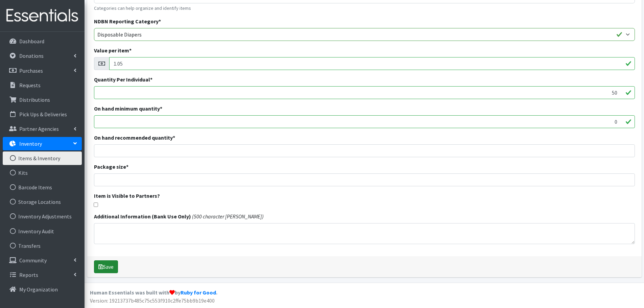  What do you see at coordinates (42, 55) in the screenshot?
I see `a: Donations` at bounding box center [42, 55].